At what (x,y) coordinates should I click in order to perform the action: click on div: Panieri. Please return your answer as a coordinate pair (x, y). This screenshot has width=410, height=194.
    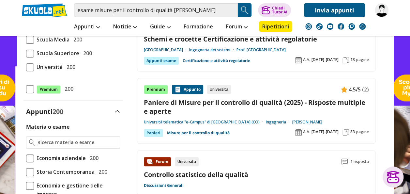
    Looking at the image, I should click on (153, 133).